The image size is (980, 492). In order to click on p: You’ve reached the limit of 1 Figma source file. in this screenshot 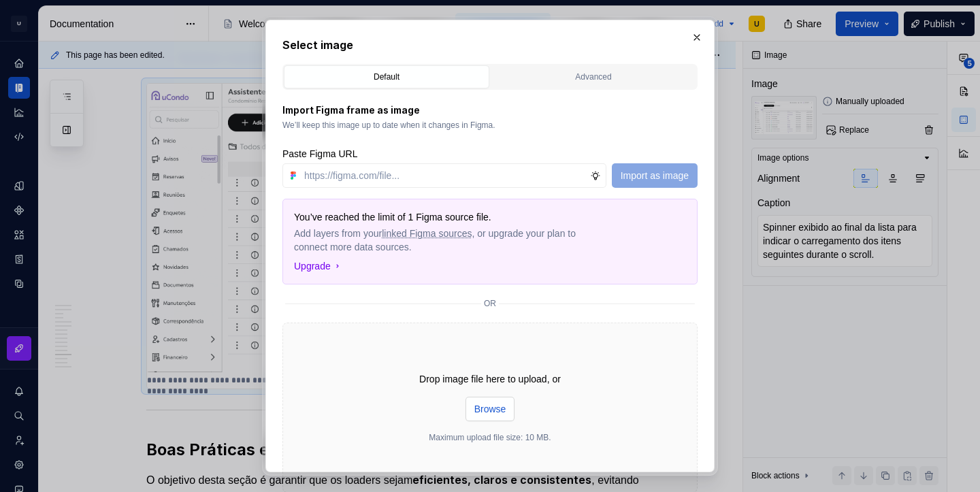, I will do `click(442, 217)`.